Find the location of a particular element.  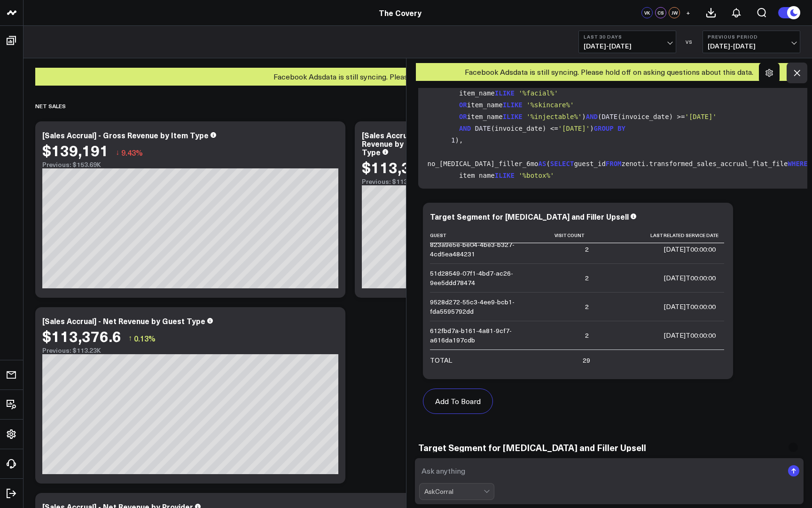

th: Guest is located at coordinates (477, 235).